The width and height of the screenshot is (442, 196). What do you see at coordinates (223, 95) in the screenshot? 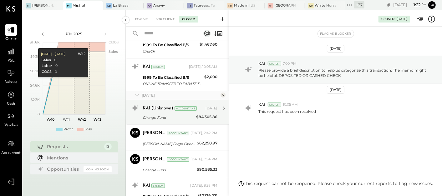
I see `div: 5` at bounding box center [223, 95].